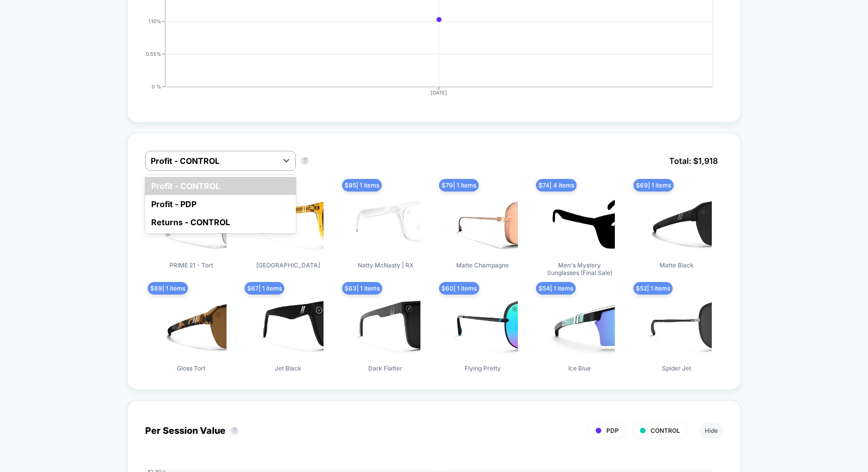 The width and height of the screenshot is (868, 472). What do you see at coordinates (156, 87) in the screenshot?
I see `tspan: 0 %` at bounding box center [156, 87].